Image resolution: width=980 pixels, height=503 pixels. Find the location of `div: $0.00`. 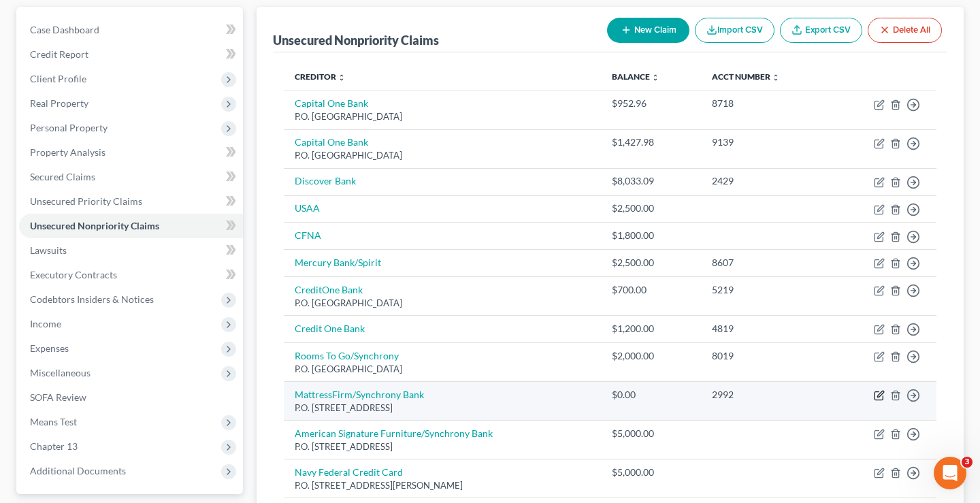

div: $0.00 is located at coordinates (650, 394).